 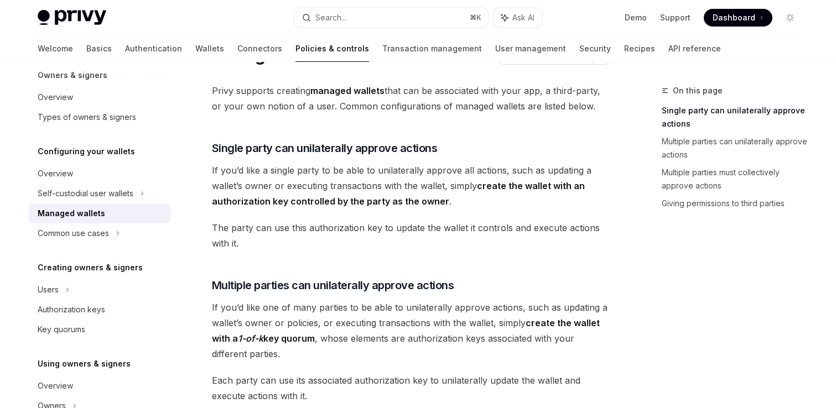 I want to click on a: Authentication, so click(x=153, y=49).